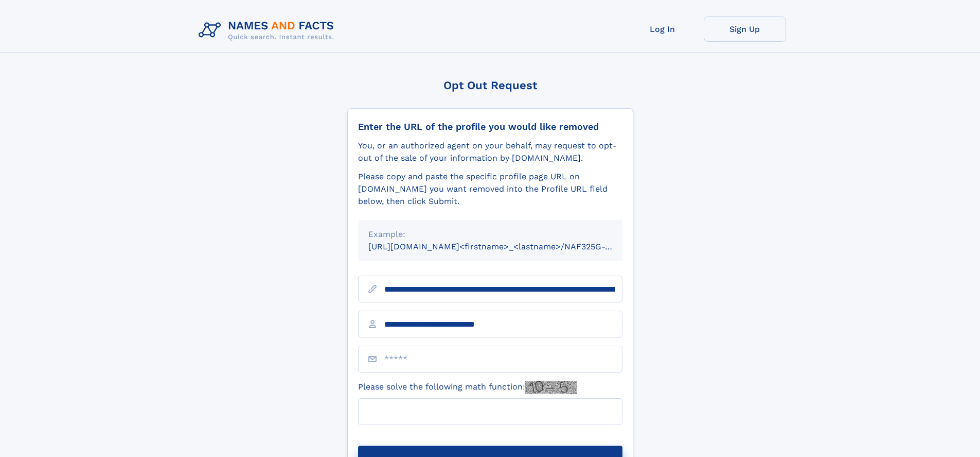  I want to click on label: Please solve the following math function:, so click(467, 387).